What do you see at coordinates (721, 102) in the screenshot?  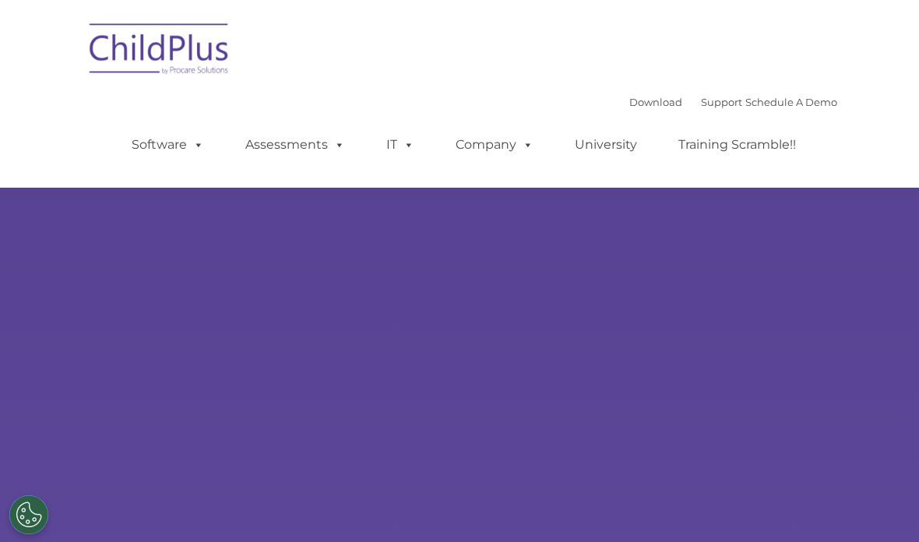 I see `a: Support` at bounding box center [721, 102].